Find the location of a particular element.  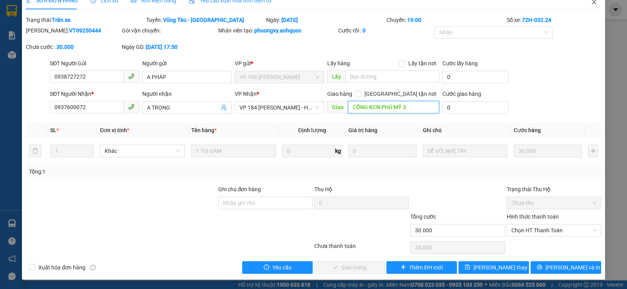

span: Tên hàng is located at coordinates (204, 130).